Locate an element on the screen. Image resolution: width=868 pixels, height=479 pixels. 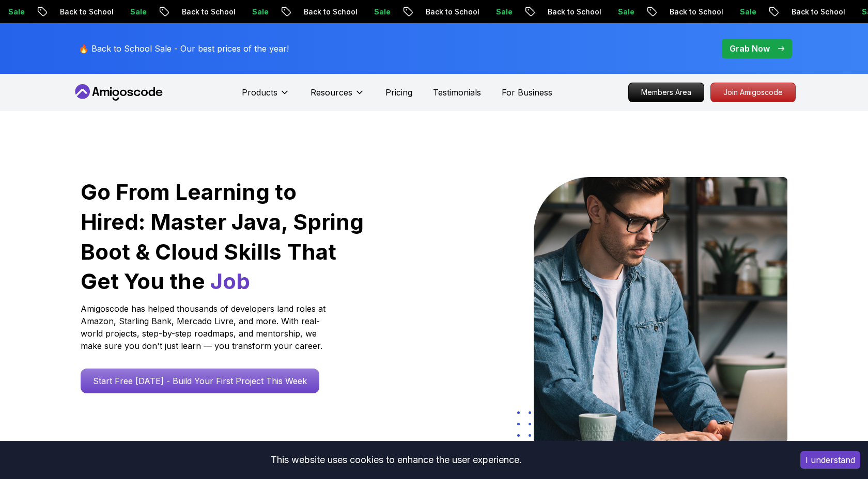
a: Members Area is located at coordinates (666, 93).